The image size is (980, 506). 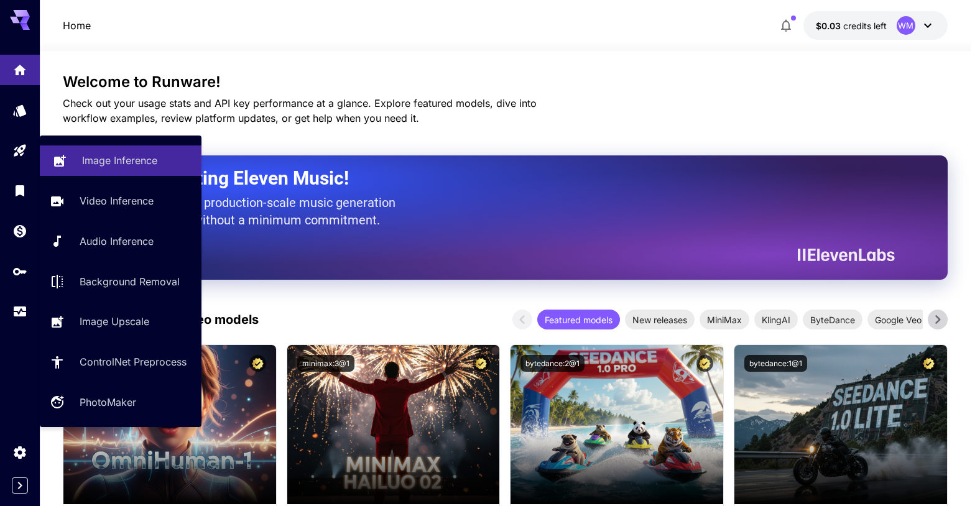 What do you see at coordinates (20, 67) in the screenshot?
I see `div: Home` at bounding box center [20, 67].